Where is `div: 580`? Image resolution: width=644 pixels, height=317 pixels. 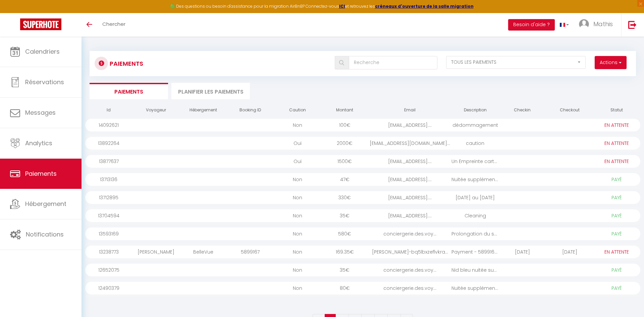
div: 580 is located at coordinates (344, 234).